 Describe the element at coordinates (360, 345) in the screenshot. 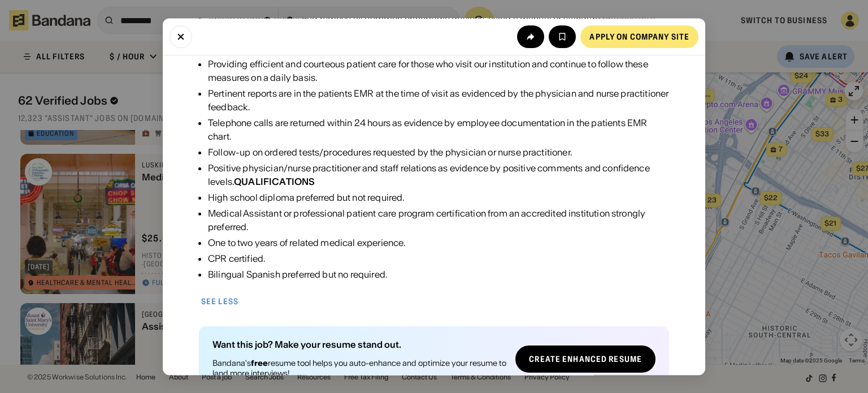

I see `div: Want this job? Make your resume stand out.` at that location.